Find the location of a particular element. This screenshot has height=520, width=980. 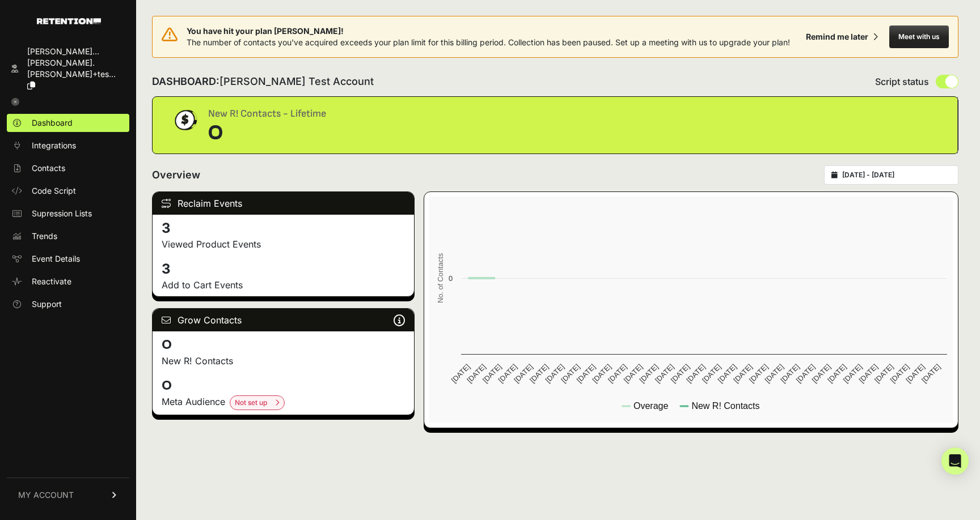

span: Trends is located at coordinates (44, 236).